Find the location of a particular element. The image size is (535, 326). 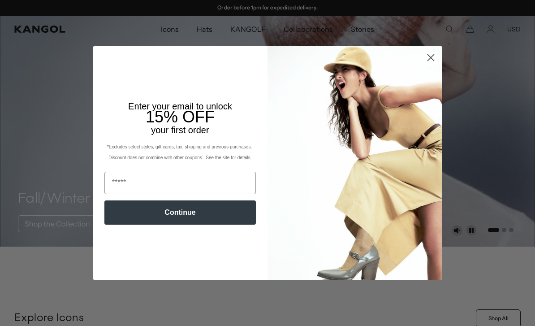

button: Close dialog is located at coordinates (430, 57).